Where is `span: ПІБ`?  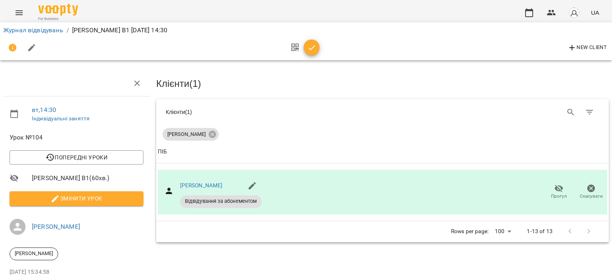
span: ПІБ is located at coordinates (382, 152).